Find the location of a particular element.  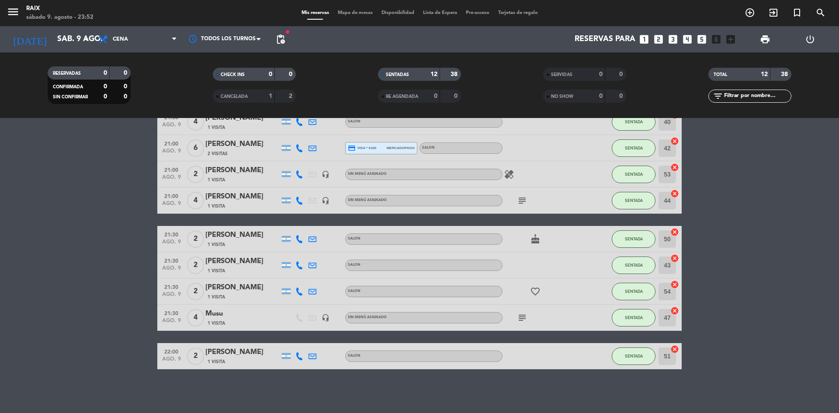

span: visa * 6160 is located at coordinates (362, 148).